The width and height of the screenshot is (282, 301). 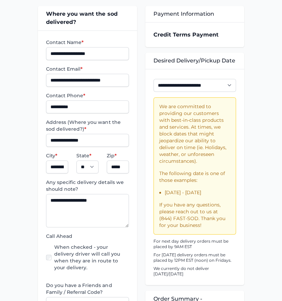 What do you see at coordinates (92, 257) in the screenshot?
I see `label: When checked - your delivery driver will call you when they are in route to your delivery.` at bounding box center [92, 257].